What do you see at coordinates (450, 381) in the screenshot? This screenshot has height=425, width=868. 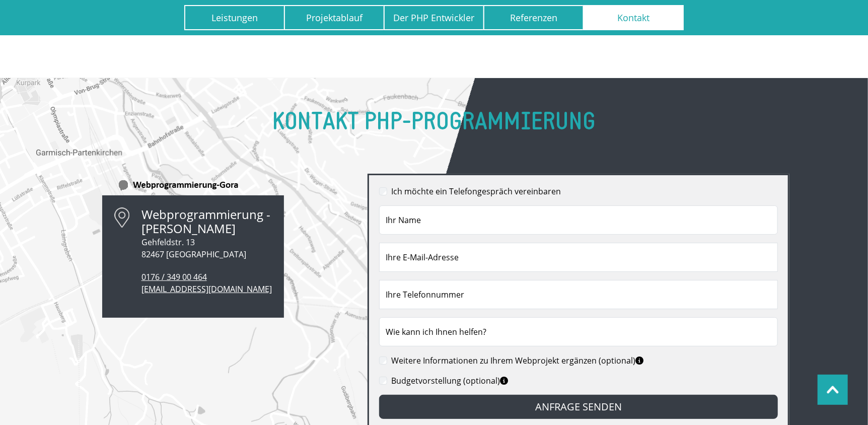 I see `label: Budgetvorstellung (optional)` at bounding box center [450, 381].